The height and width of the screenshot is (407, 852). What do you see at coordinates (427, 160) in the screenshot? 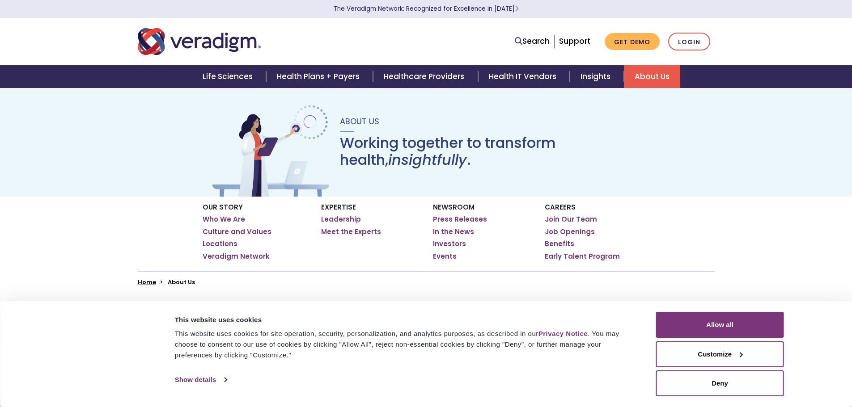
I see `em: insightfully` at bounding box center [427, 160].